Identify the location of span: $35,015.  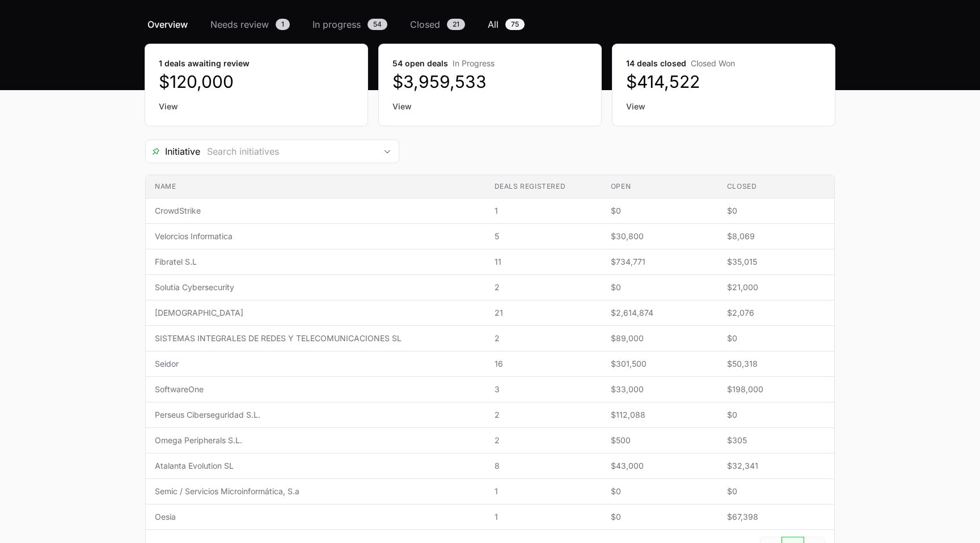
(776, 262).